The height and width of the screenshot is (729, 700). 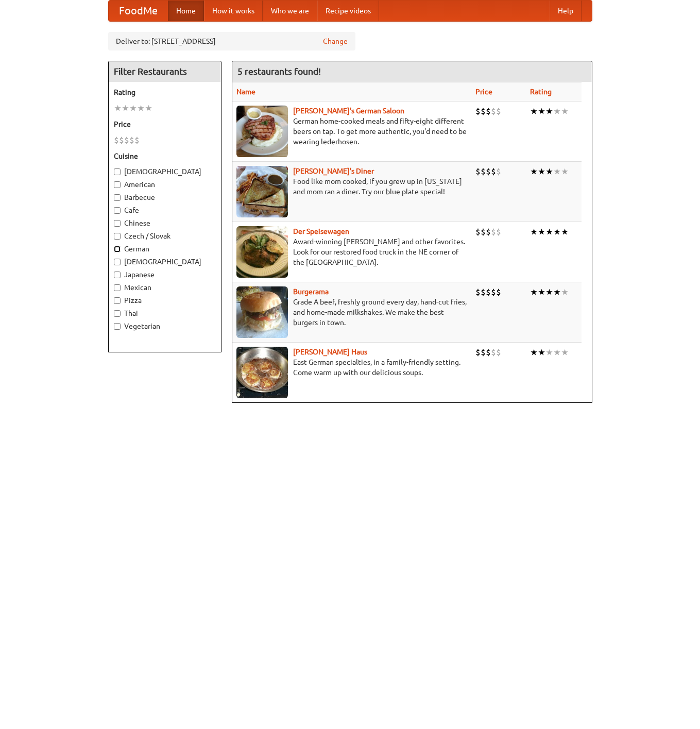 I want to click on label: American, so click(x=165, y=185).